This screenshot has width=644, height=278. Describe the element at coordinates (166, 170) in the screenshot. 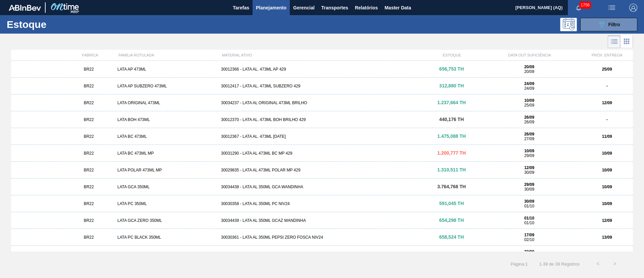

I see `div: LATA POLAR 473ML MP` at that location.